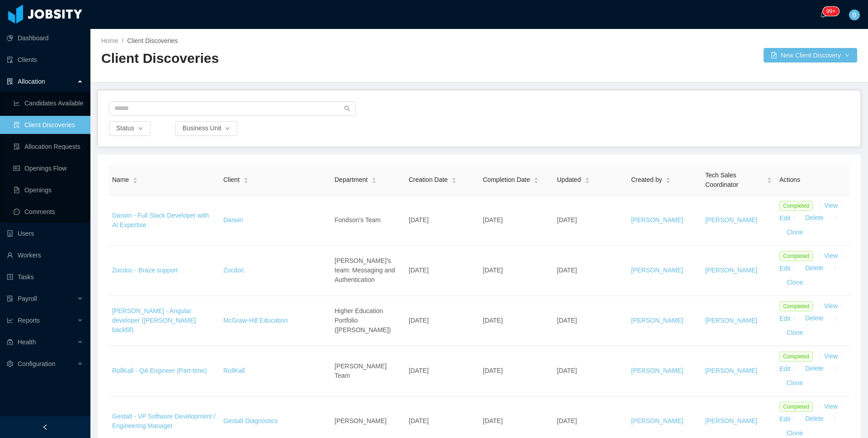 This screenshot has width=868, height=438. Describe the element at coordinates (45, 255) in the screenshot. I see `a: icon: userWorkers` at that location.